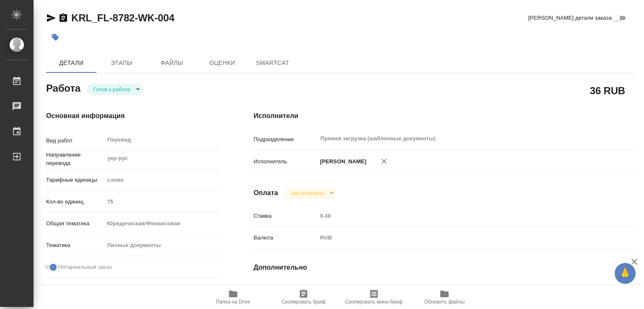  Describe the element at coordinates (233, 302) in the screenshot. I see `span: Папка на Drive` at that location.